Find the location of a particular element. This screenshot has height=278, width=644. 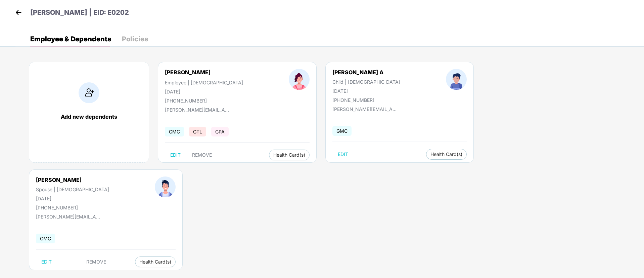

img: addIcon is located at coordinates (89, 92).